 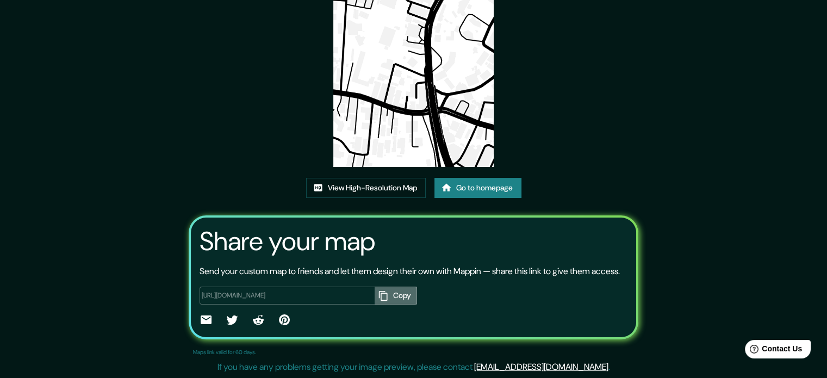 I want to click on button: Copy, so click(x=396, y=295).